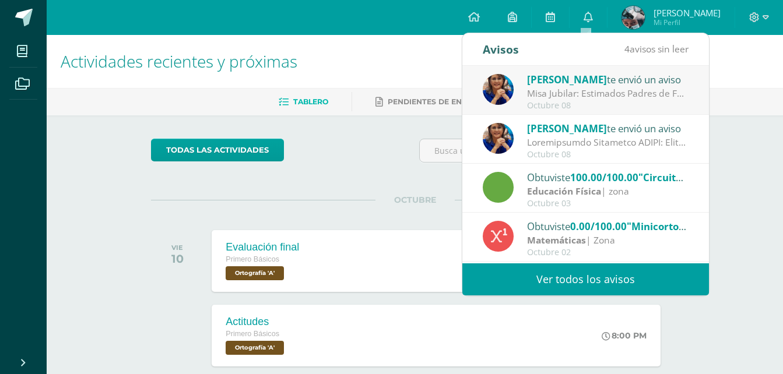 The width and height of the screenshot is (783, 374). What do you see at coordinates (556, 240) in the screenshot?
I see `strong: Matemáticas` at bounding box center [556, 240].